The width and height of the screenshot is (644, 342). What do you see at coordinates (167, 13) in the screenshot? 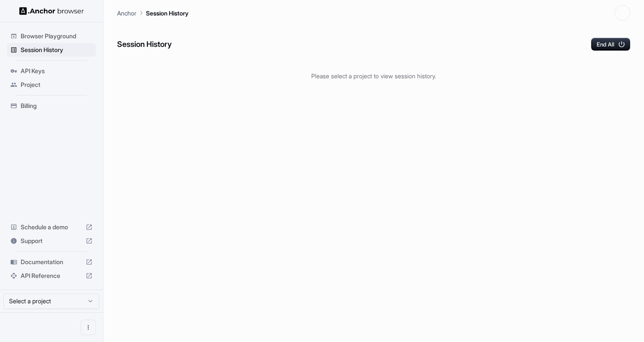
I see `p: Session History` at bounding box center [167, 13].